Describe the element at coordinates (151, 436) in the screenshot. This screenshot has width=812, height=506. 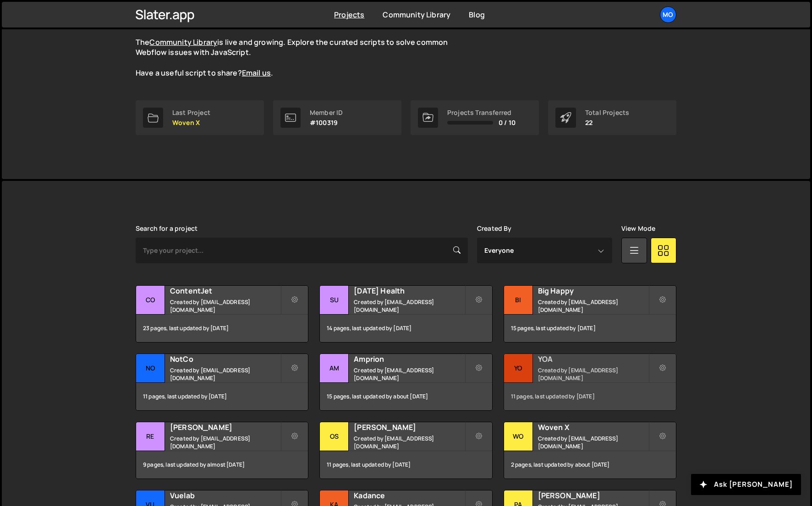
I see `div: Re` at that location.